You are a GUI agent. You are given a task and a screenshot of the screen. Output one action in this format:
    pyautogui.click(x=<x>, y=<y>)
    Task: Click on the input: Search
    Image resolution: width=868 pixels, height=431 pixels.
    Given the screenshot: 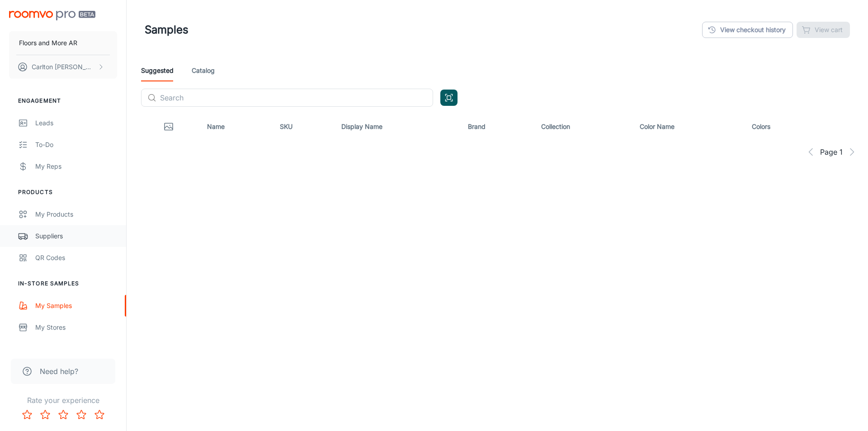 What is the action you would take?
    pyautogui.click(x=296, y=98)
    